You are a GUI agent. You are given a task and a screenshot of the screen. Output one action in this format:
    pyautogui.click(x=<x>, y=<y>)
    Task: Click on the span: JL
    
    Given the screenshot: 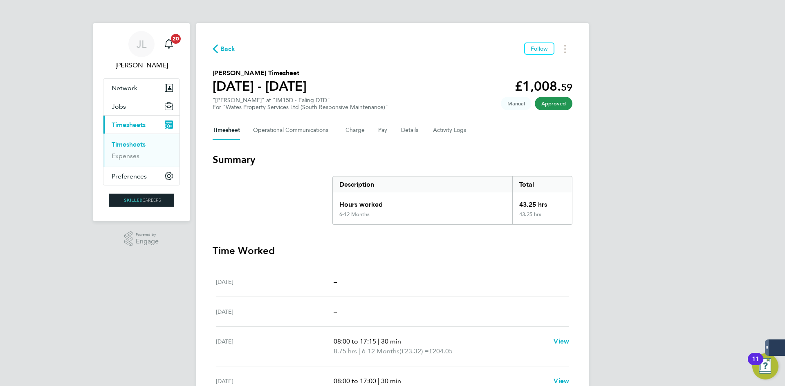 What is the action you would take?
    pyautogui.click(x=141, y=44)
    